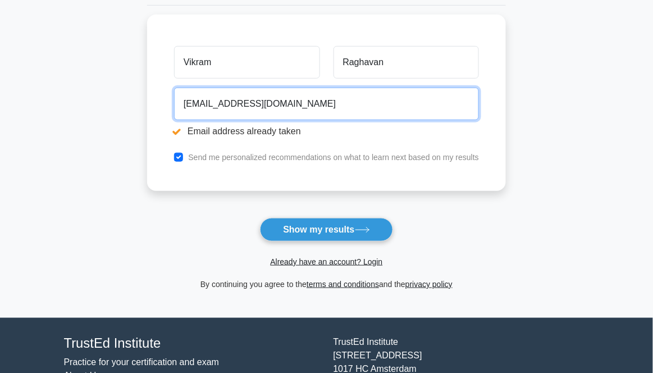 Image resolution: width=653 pixels, height=373 pixels. Describe the element at coordinates (142, 362) in the screenshot. I see `a: Practice for your certification and exam` at that location.